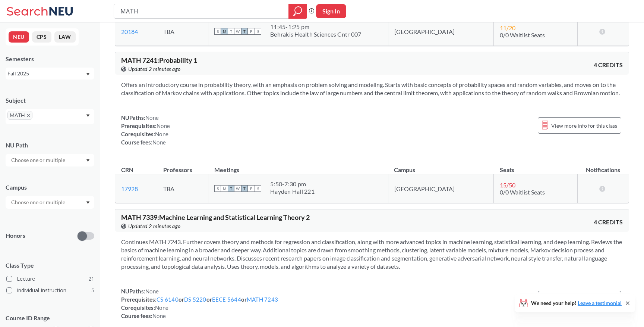 The width and height of the screenshot is (644, 327). I want to click on th: Notifications, so click(603, 166).